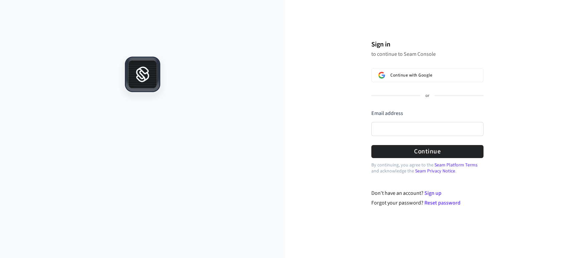 This screenshot has width=570, height=258. I want to click on img: Sign in with Google, so click(382, 75).